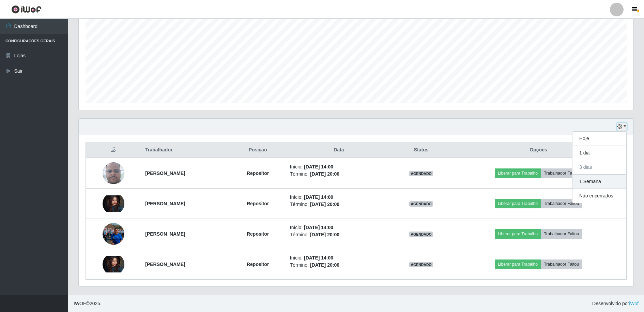 Image resolution: width=644 pixels, height=312 pixels. I want to click on button: 1 Semana, so click(600, 182).